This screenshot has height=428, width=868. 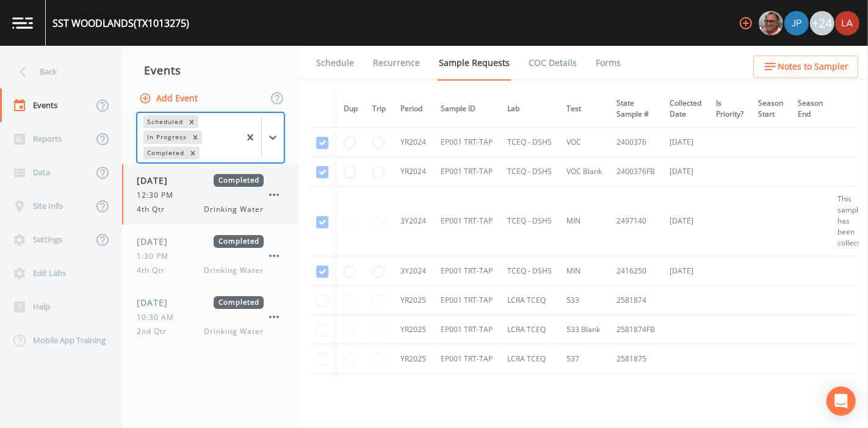 What do you see at coordinates (23, 23) in the screenshot?
I see `img: logo` at bounding box center [23, 23].